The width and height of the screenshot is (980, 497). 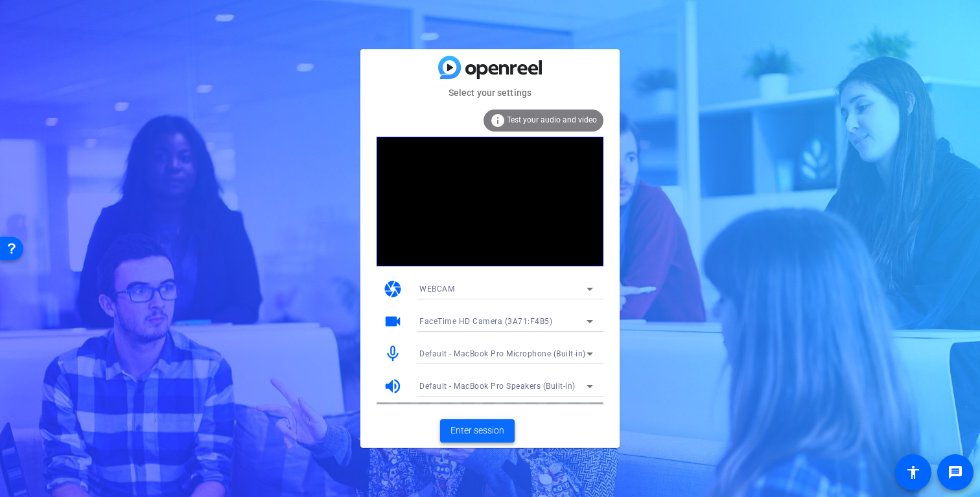 I want to click on button: Enter session, so click(x=477, y=431).